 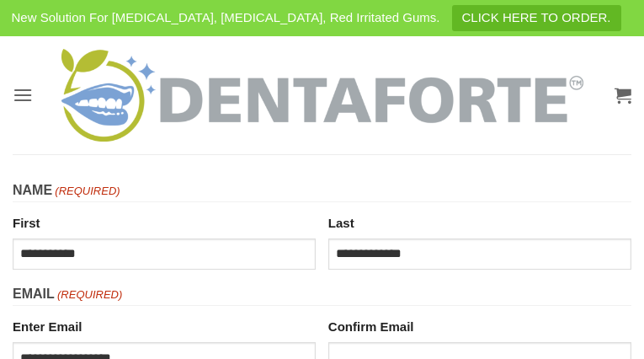 What do you see at coordinates (322, 190) in the screenshot?
I see `legend: Name` at bounding box center [322, 190].